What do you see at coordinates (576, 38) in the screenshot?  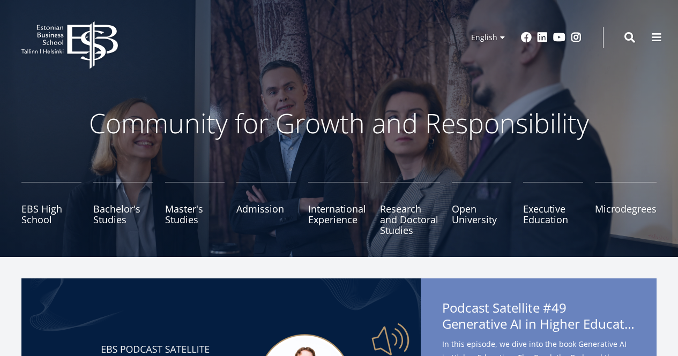 I see `a: Instagram` at bounding box center [576, 38].